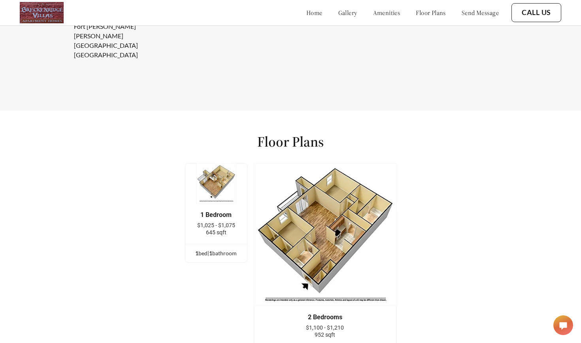  What do you see at coordinates (348, 13) in the screenshot?
I see `a: gallery` at bounding box center [348, 13].